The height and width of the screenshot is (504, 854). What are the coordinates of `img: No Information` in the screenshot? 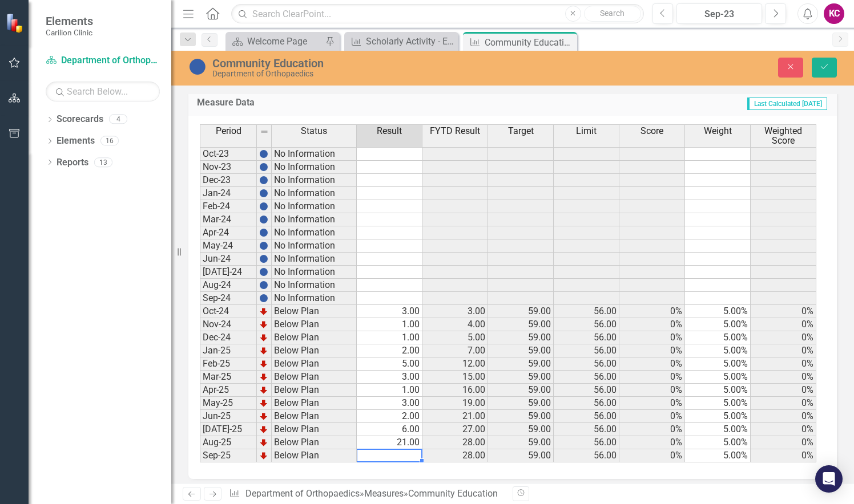 It's located at (198, 67).